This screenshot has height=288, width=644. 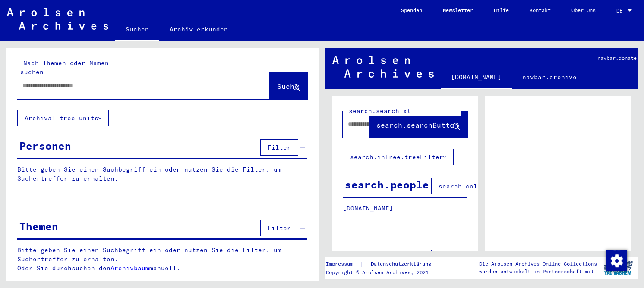 I want to click on div: search.people, so click(x=387, y=185).